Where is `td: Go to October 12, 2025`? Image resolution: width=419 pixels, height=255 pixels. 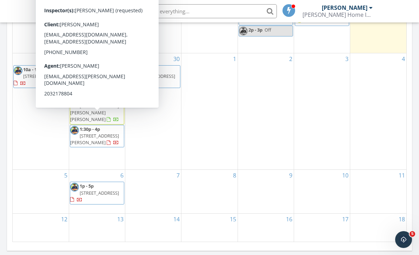
td: Go to October 12, 2025 is located at coordinates (41, 227).